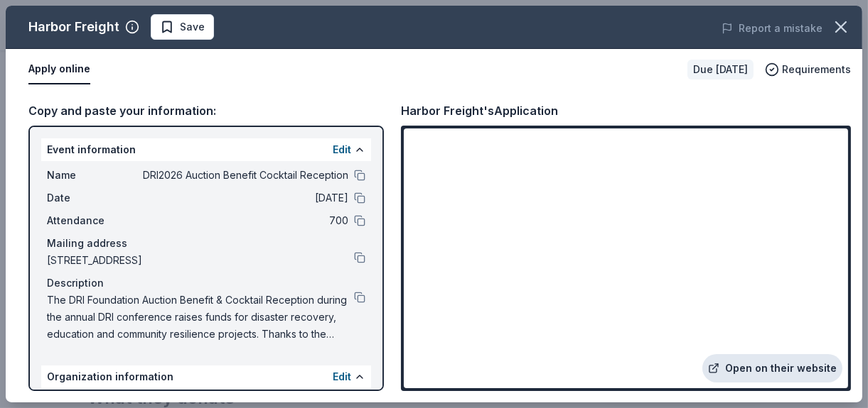 This screenshot has height=408, width=868. I want to click on div: Mailing address, so click(206, 243).